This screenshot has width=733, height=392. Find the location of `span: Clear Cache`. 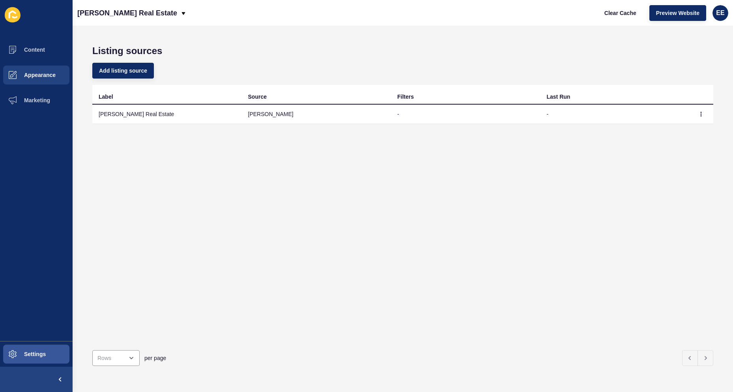

span: Clear Cache is located at coordinates (620, 13).